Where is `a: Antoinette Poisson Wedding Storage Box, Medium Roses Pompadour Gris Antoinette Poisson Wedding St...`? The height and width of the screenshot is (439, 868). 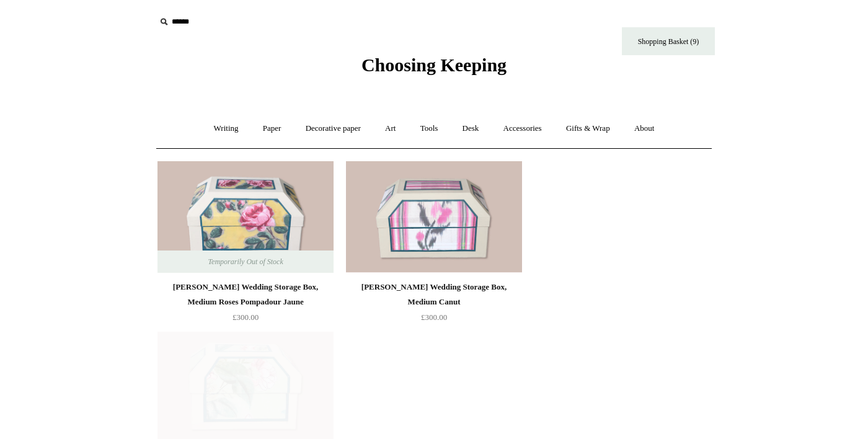 a: Antoinette Poisson Wedding Storage Box, Medium Roses Pompadour Gris Antoinette Poisson Wedding St... is located at coordinates (622, 217).